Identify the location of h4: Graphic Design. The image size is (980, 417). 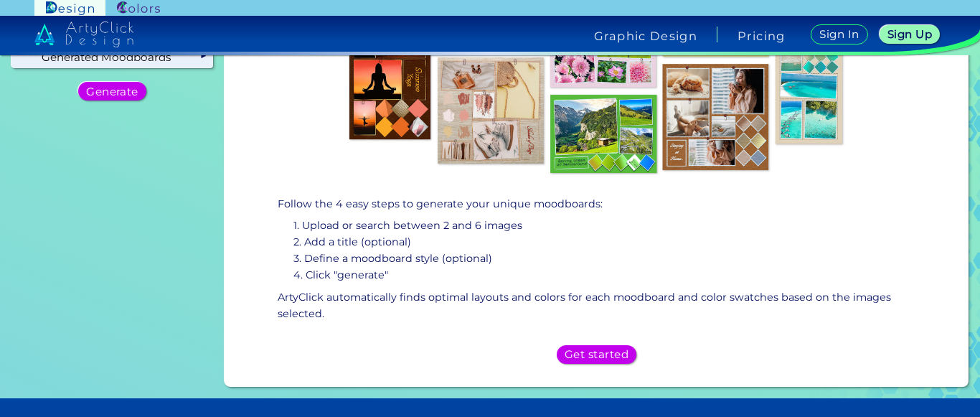
(646, 36).